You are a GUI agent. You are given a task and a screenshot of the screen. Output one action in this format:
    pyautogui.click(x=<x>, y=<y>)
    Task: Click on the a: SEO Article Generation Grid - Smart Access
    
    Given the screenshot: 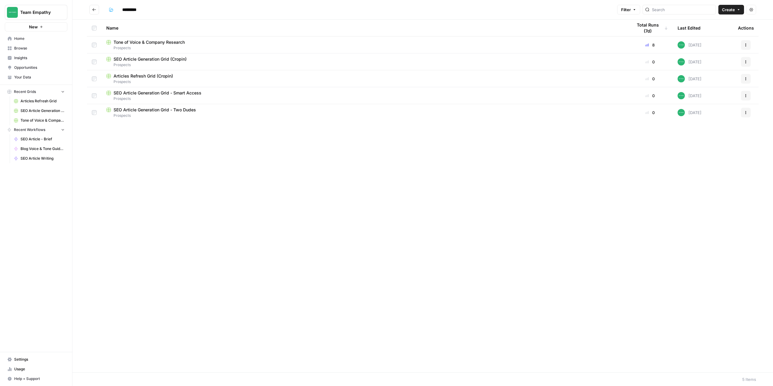 What is the action you would take?
    pyautogui.click(x=39, y=111)
    